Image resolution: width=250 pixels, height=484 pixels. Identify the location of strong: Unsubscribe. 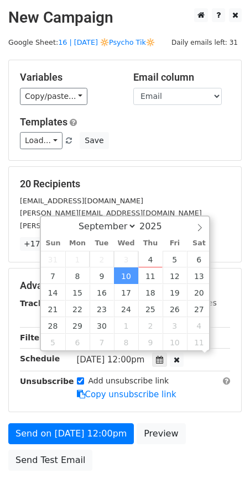
(47, 382).